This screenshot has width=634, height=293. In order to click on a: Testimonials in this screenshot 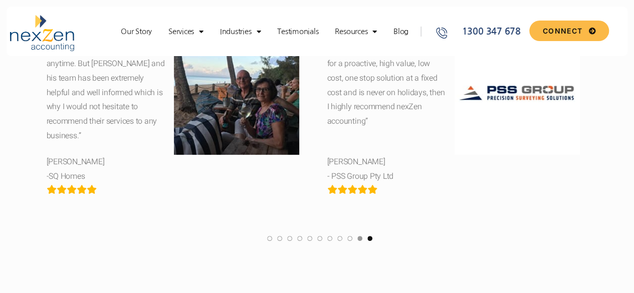, I will do `click(298, 32)`.